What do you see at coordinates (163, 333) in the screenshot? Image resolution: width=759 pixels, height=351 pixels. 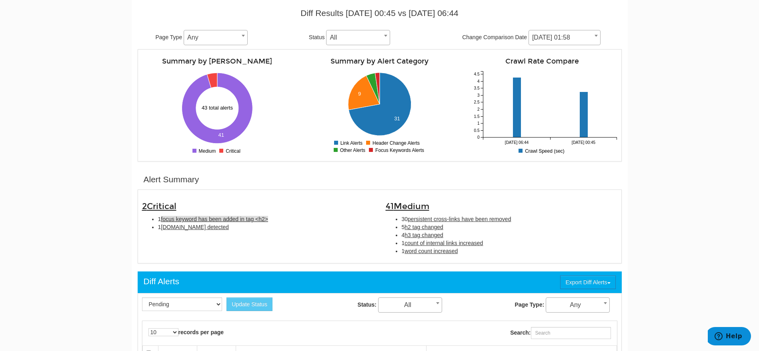 I see `select: records per page` at bounding box center [163, 333].